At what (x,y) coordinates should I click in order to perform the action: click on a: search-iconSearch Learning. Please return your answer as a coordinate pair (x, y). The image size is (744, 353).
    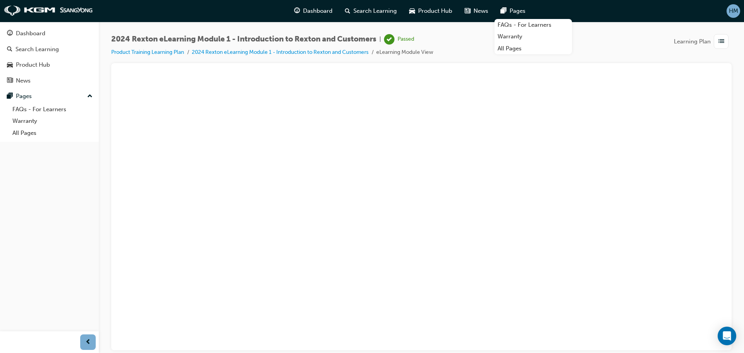
    Looking at the image, I should click on (371, 11).